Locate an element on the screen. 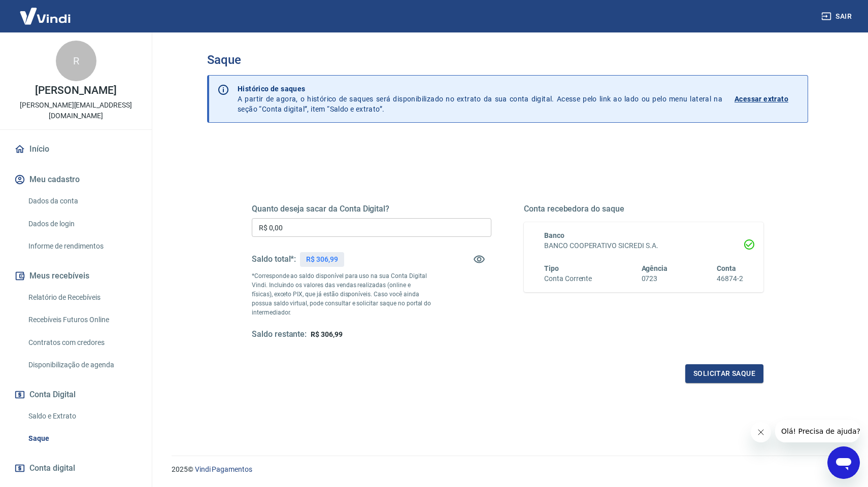  p: A partir de agora, o histórico de saques será disponibilizado no extrato da sua conta digital. Ac... is located at coordinates (479, 99).